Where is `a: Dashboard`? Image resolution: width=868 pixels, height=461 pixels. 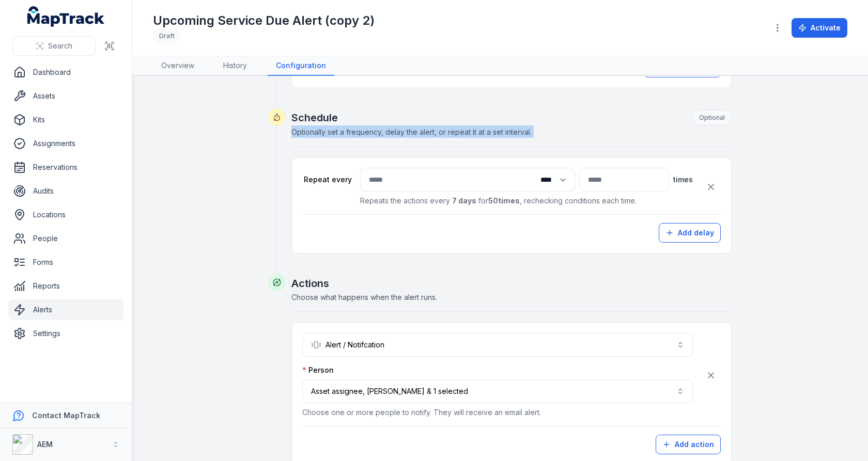
a: Dashboard is located at coordinates (65, 72).